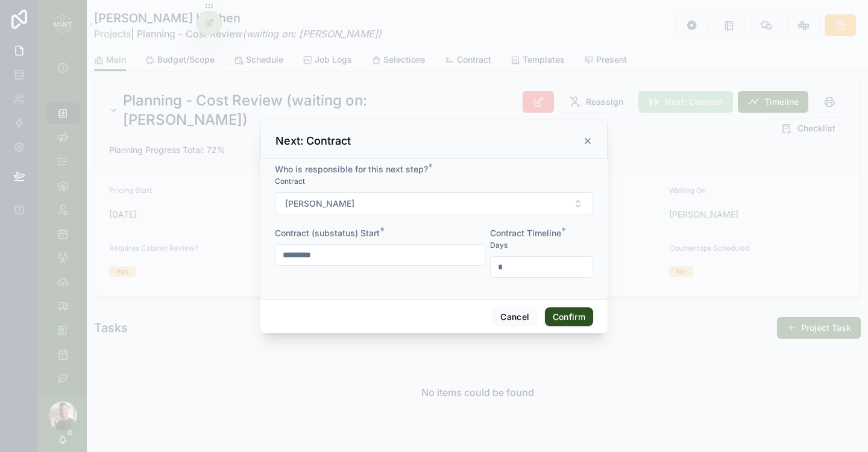 The height and width of the screenshot is (452, 868). I want to click on button: Cancel, so click(515, 317).